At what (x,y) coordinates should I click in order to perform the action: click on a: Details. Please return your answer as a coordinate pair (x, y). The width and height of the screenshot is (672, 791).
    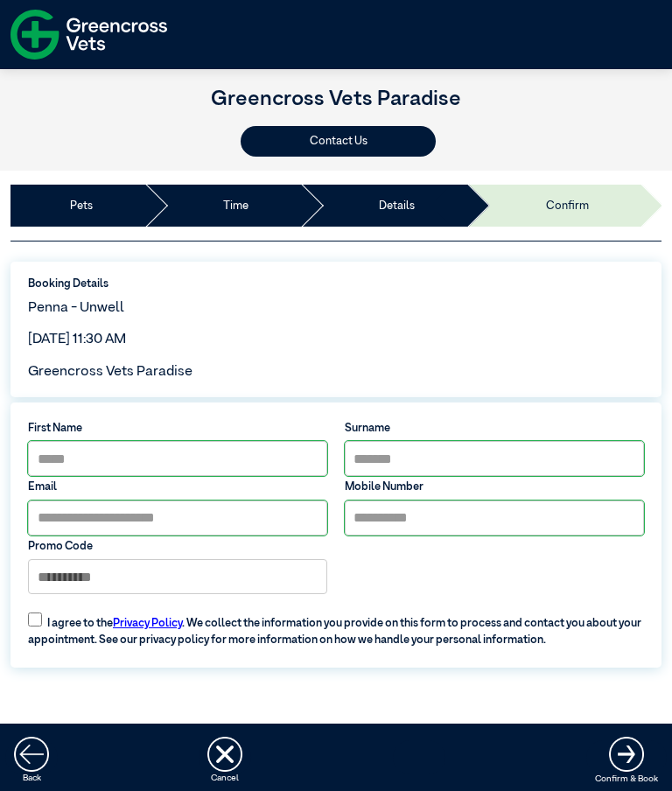
    Looking at the image, I should click on (396, 206).